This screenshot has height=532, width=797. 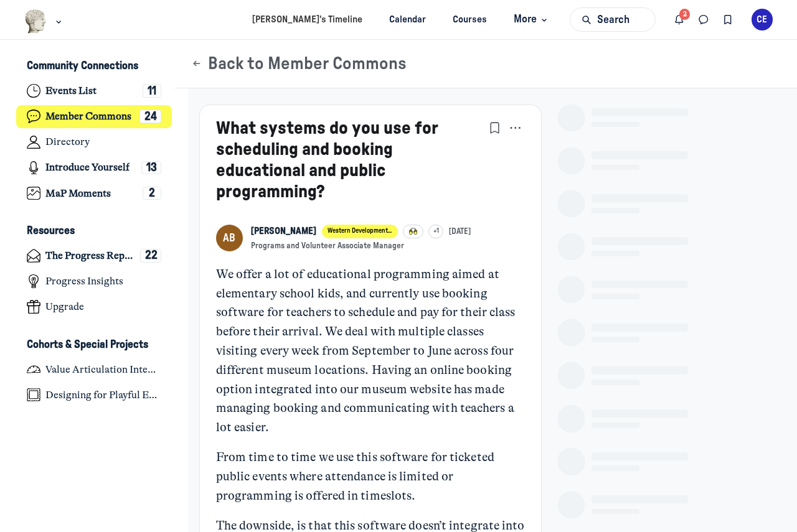 I want to click on div: 22, so click(x=151, y=256).